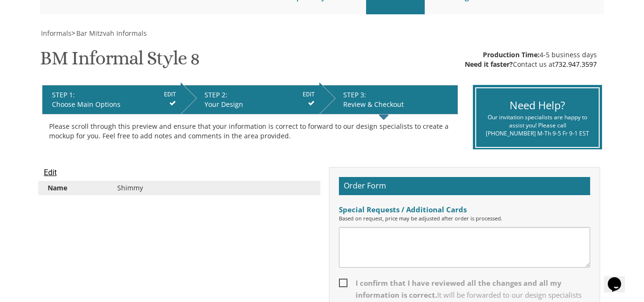 The image size is (644, 302). What do you see at coordinates (464, 186) in the screenshot?
I see `h2: Order Form` at bounding box center [464, 186].